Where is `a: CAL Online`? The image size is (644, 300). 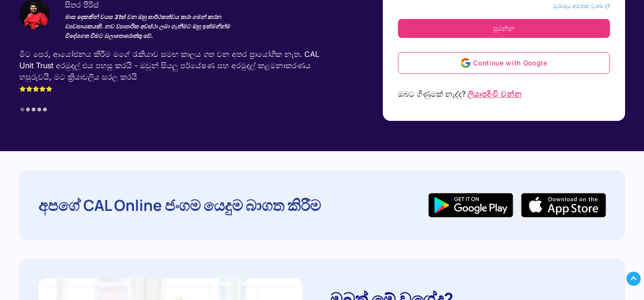
a: CAL Online is located at coordinates (517, 204).